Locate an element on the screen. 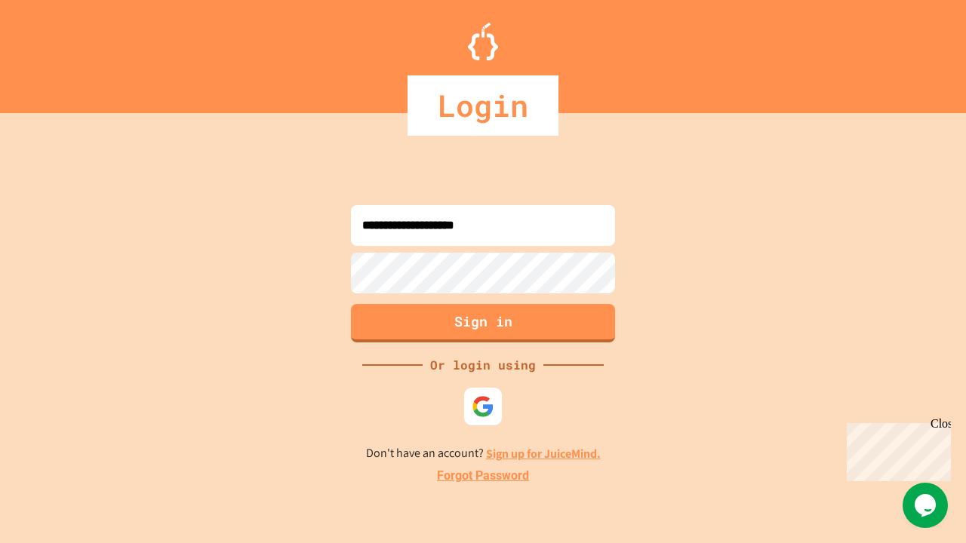 The width and height of the screenshot is (966, 543). p: Don't have an account? is located at coordinates (483, 453).